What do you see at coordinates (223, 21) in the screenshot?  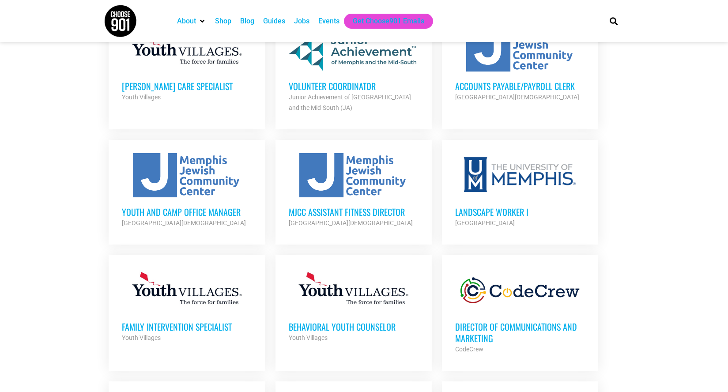 I see `a: Shop` at bounding box center [223, 21].